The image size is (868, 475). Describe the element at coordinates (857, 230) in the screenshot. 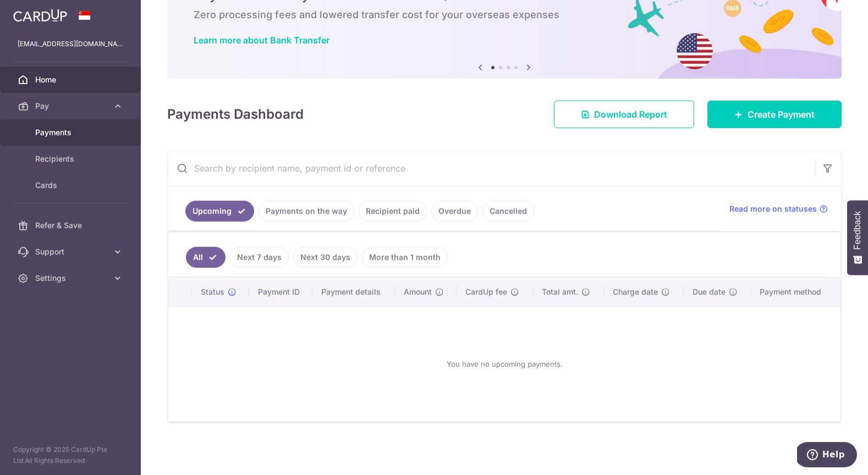

I see `span: Feedback` at that location.